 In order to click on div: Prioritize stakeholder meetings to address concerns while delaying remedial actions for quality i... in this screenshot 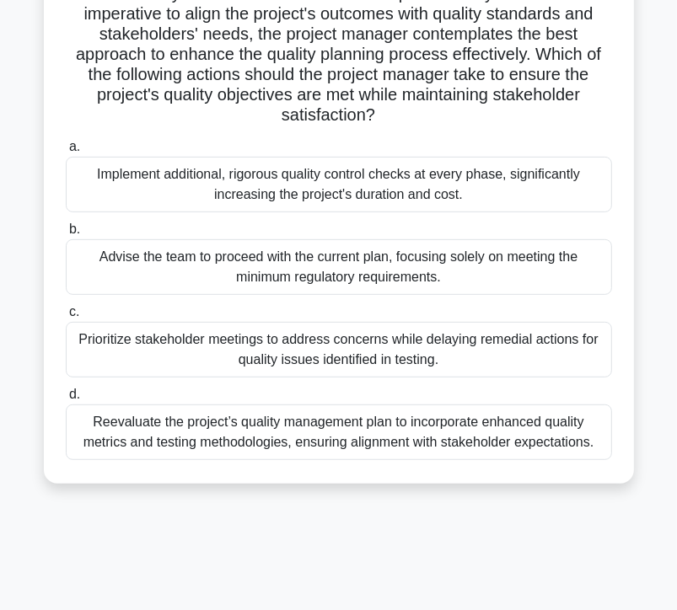, I will do `click(339, 350)`.